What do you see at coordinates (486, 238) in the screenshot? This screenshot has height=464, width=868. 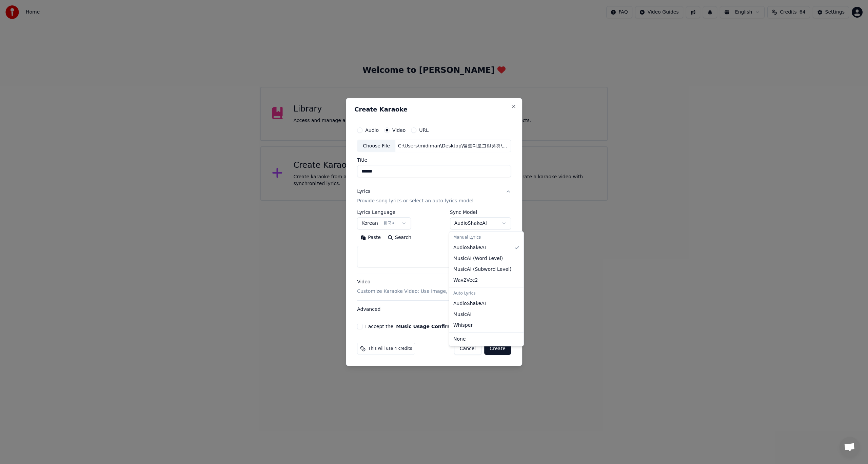 I see `div: Manual Lyrics` at bounding box center [486, 238].